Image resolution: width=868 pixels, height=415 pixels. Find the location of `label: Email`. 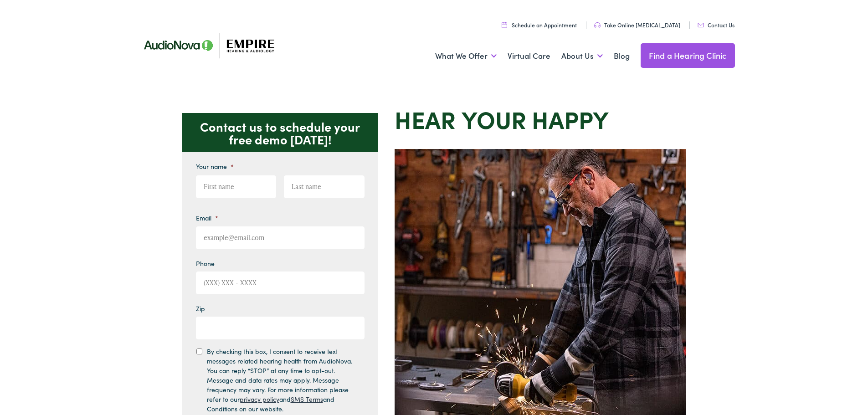

label: Email is located at coordinates (207, 218).